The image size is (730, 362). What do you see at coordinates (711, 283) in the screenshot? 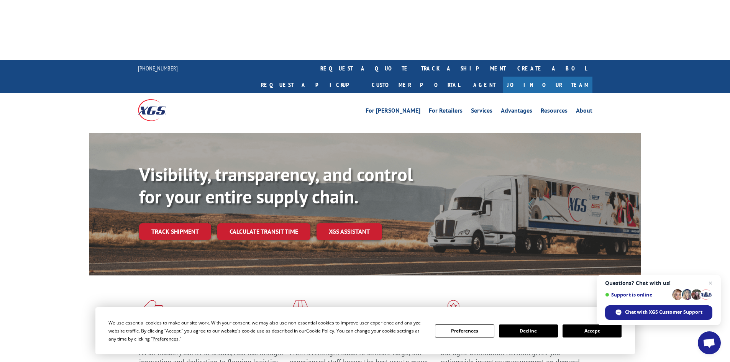
I see `span: Close chat` at bounding box center [711, 283].